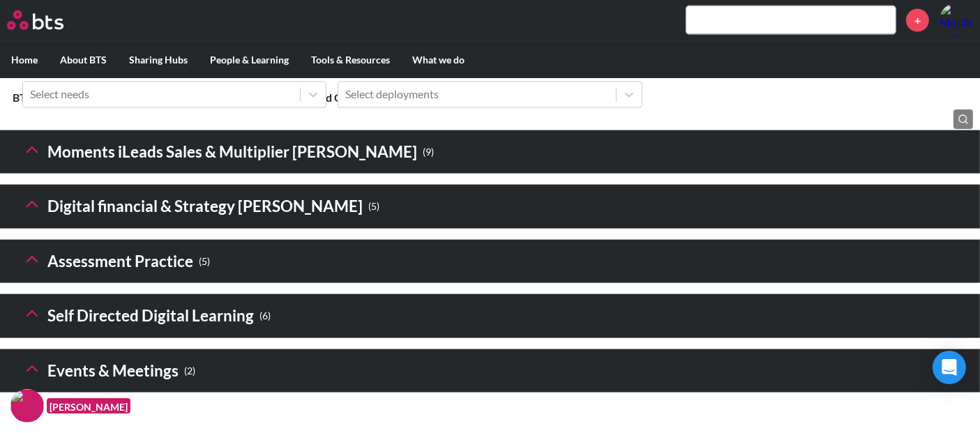 The height and width of the screenshot is (433, 980). I want to click on img: Murillo Iotti, so click(956, 20).